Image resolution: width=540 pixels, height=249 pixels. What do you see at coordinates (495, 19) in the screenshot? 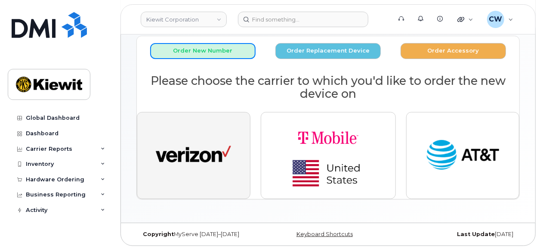
I see `span: CW` at bounding box center [495, 19].